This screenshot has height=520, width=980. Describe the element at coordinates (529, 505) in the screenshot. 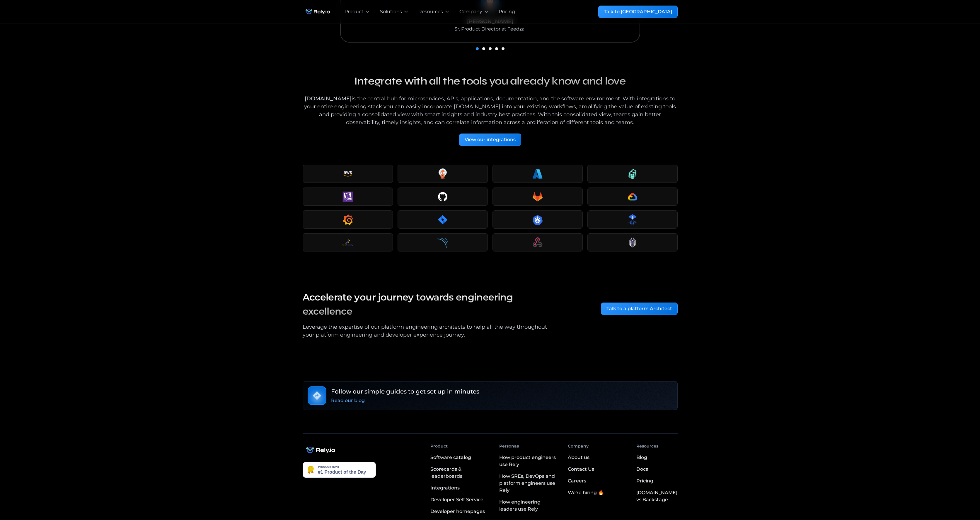

I see `a: How engineering leaders use Rely` at that location.